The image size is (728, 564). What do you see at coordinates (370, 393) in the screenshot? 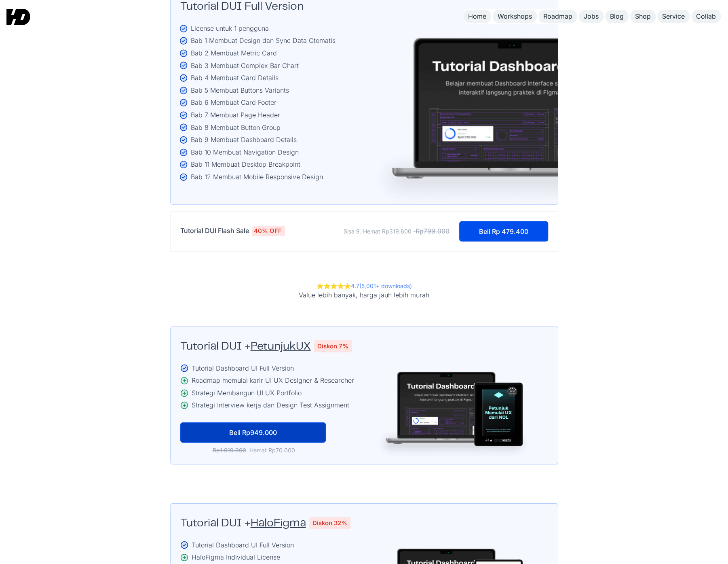
I see `div: Strategi Membangun UI UX Portfolio` at bounding box center [370, 393].